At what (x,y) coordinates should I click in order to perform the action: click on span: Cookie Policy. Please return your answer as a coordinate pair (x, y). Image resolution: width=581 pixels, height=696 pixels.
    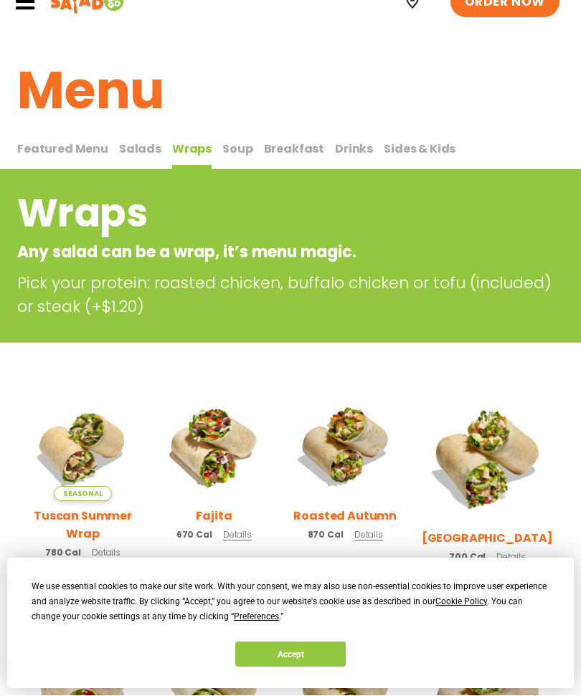
    Looking at the image, I should click on (461, 602).